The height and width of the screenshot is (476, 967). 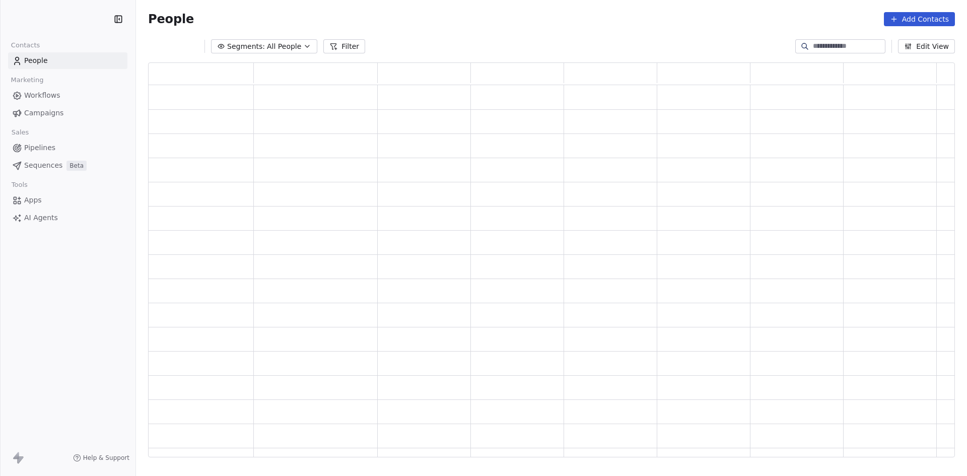 I want to click on span: Tools, so click(x=19, y=185).